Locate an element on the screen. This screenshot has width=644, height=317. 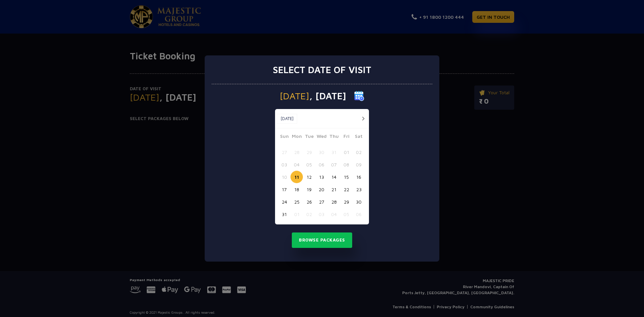
button: 13 is located at coordinates (321, 177).